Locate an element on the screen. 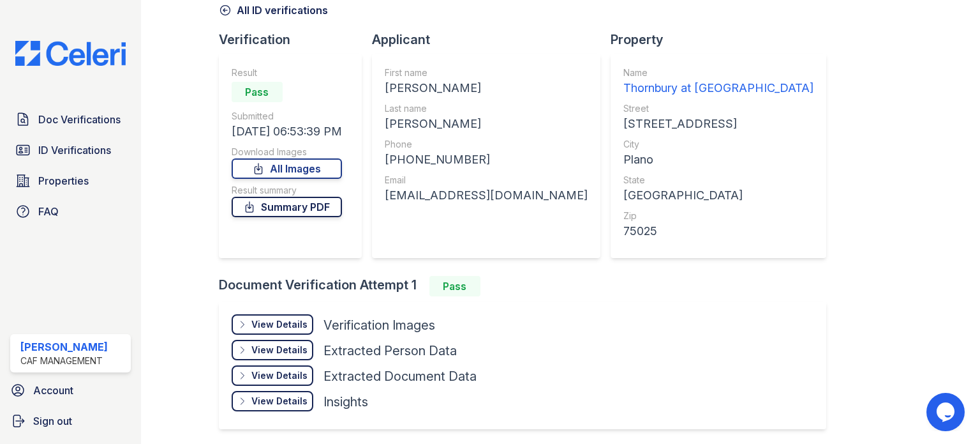  div: Document Verification Attempt 1 is located at coordinates (528, 286).